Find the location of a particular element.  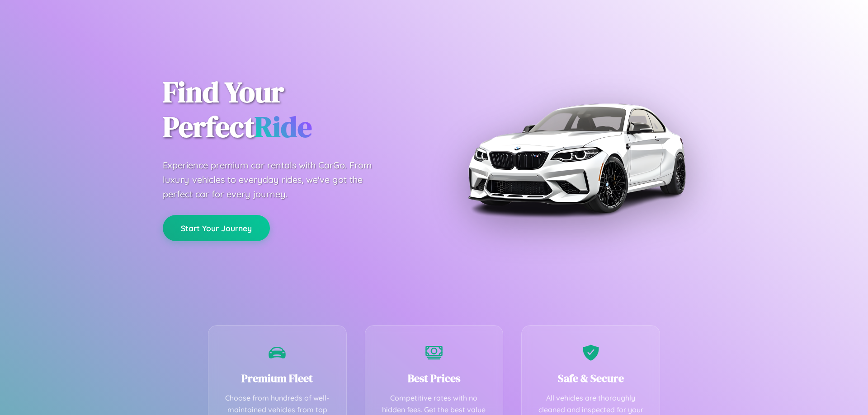

button: Start Your Journey is located at coordinates (216, 228).